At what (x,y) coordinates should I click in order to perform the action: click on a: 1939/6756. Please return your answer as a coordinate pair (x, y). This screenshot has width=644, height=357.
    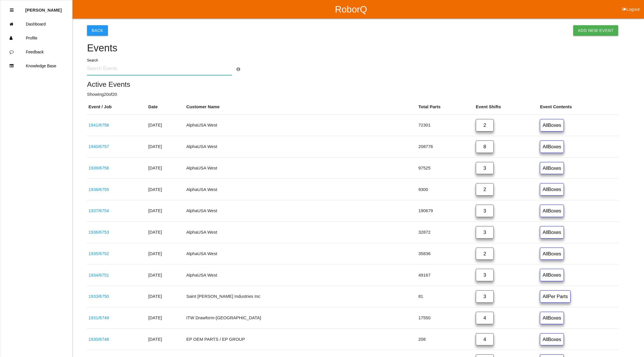
    Looking at the image, I should click on (98, 167).